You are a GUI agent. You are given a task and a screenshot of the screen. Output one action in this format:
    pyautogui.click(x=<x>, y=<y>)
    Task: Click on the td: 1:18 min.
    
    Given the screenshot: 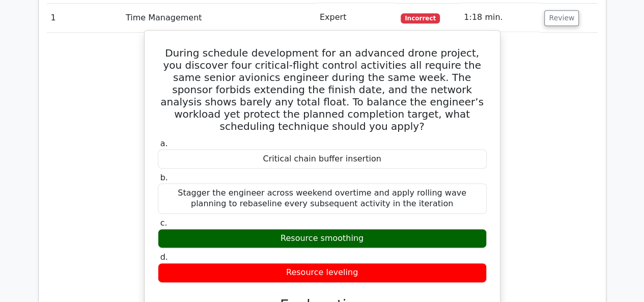 What is the action you would take?
    pyautogui.click(x=500, y=17)
    